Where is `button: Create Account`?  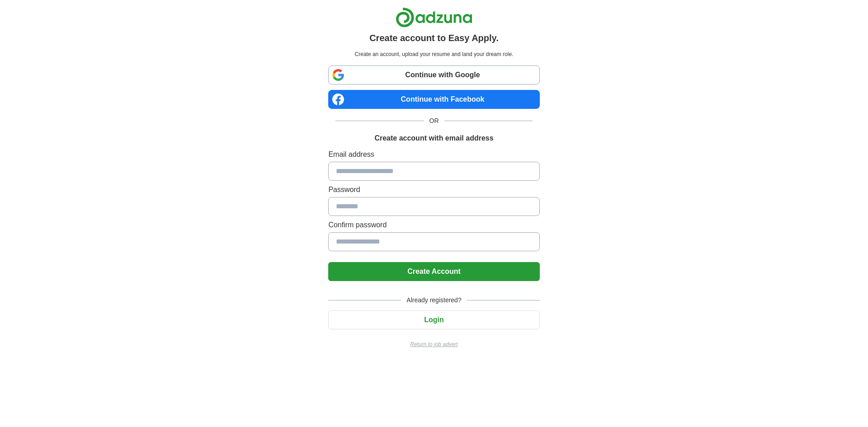 button: Create Account is located at coordinates (434, 271).